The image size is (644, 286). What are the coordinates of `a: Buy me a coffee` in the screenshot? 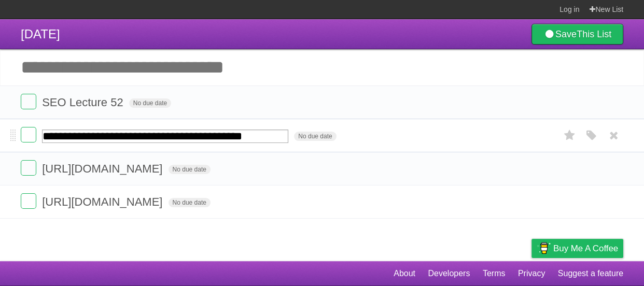 It's located at (577, 249).